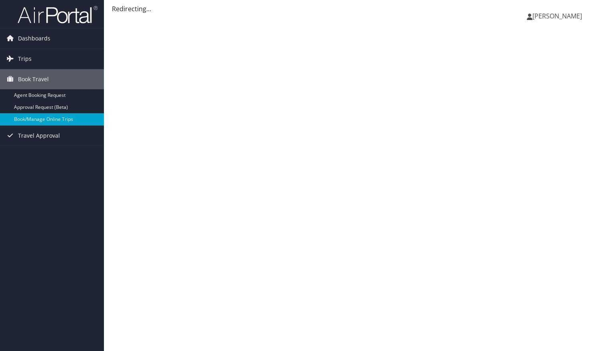  Describe the element at coordinates (351, 9) in the screenshot. I see `div: Redirecting...` at that location.